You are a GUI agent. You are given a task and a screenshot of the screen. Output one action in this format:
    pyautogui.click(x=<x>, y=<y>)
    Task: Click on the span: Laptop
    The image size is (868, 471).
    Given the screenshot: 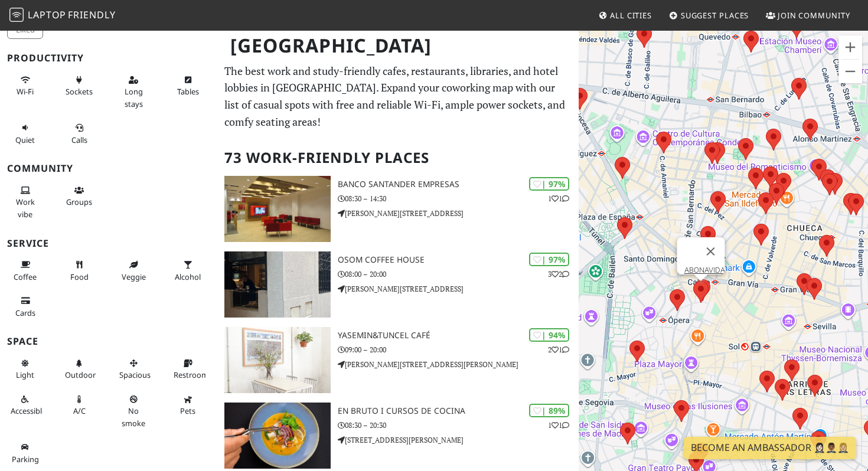 What is the action you would take?
    pyautogui.click(x=47, y=15)
    